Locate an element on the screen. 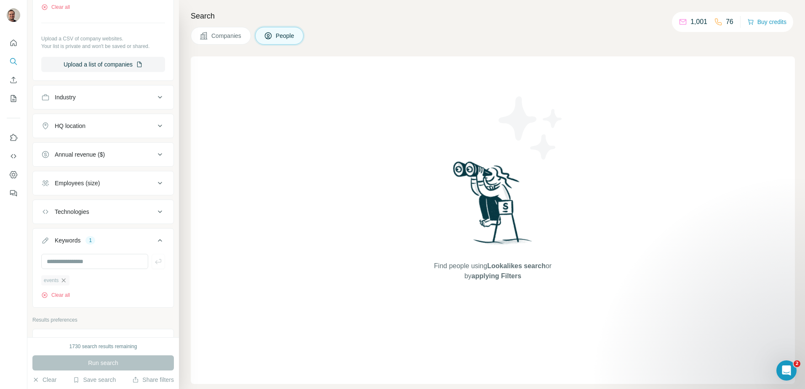 Image resolution: width=805 pixels, height=389 pixels. button: Search is located at coordinates (13, 61).